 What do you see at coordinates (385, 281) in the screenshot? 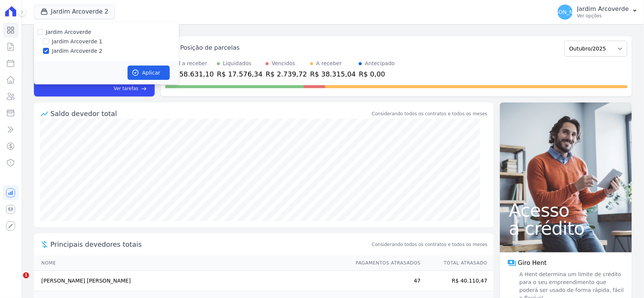
I see `td: 47` at bounding box center [385, 281].